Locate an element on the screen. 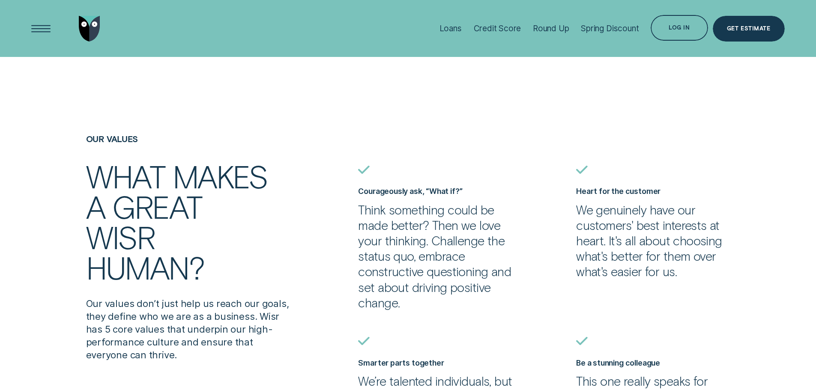 The image size is (816, 390). label: Heart for the customer is located at coordinates (618, 191).